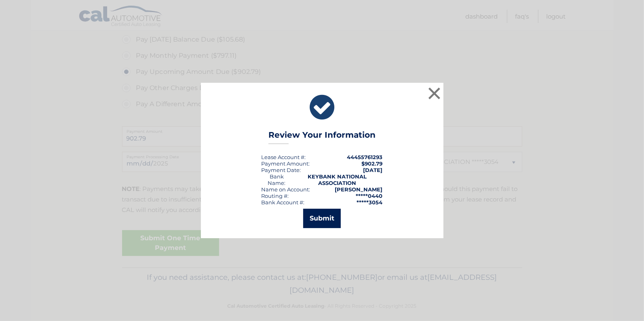  I want to click on strong: KEYBANK NATIONAL ASSOCIATION, so click(337, 180).